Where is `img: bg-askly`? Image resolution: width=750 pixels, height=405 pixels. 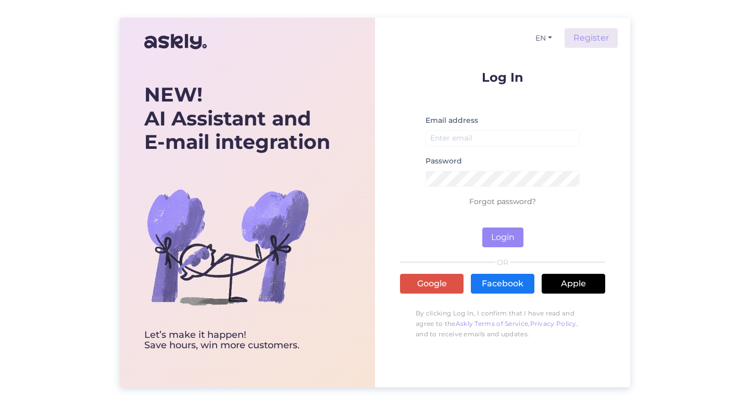 img: bg-askly is located at coordinates (228, 247).